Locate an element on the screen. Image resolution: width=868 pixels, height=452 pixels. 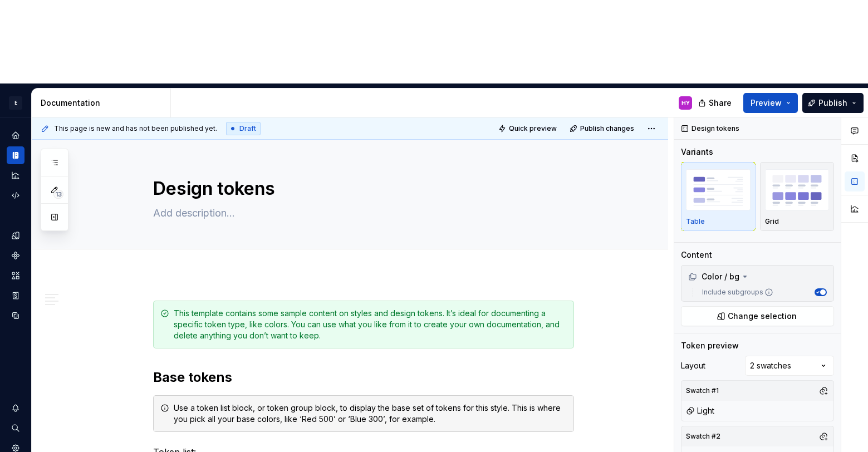
button: Publish changes is located at coordinates (602, 128).